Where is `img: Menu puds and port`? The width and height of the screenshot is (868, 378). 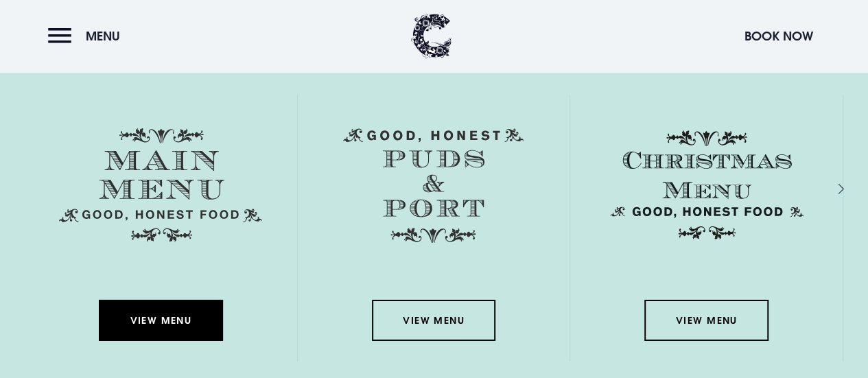
img: Menu puds and port is located at coordinates (433, 186).